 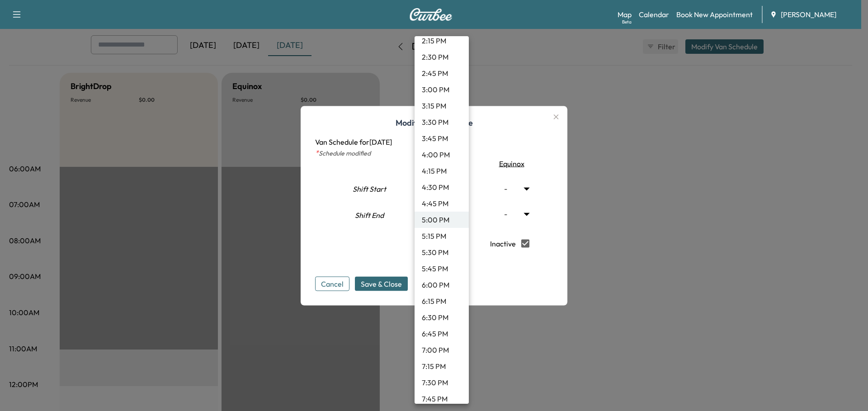 I want to click on li: 7:45 PM, so click(x=442, y=399).